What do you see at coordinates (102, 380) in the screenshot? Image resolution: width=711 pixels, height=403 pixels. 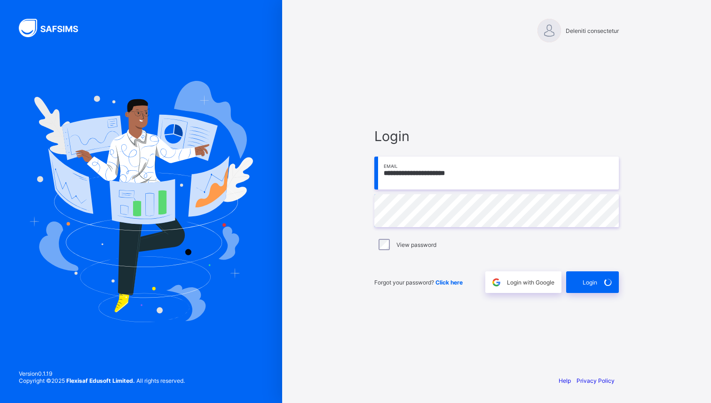 I see `span: Copyright © 2025 All rights reserved.` at bounding box center [102, 380].